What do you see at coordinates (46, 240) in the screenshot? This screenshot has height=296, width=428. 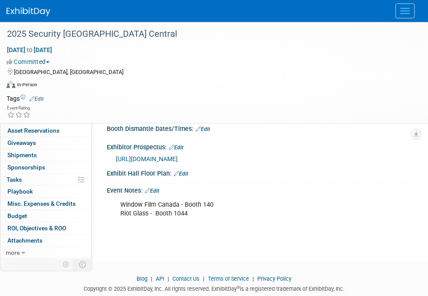 I see `a: Attachments` at bounding box center [46, 240].